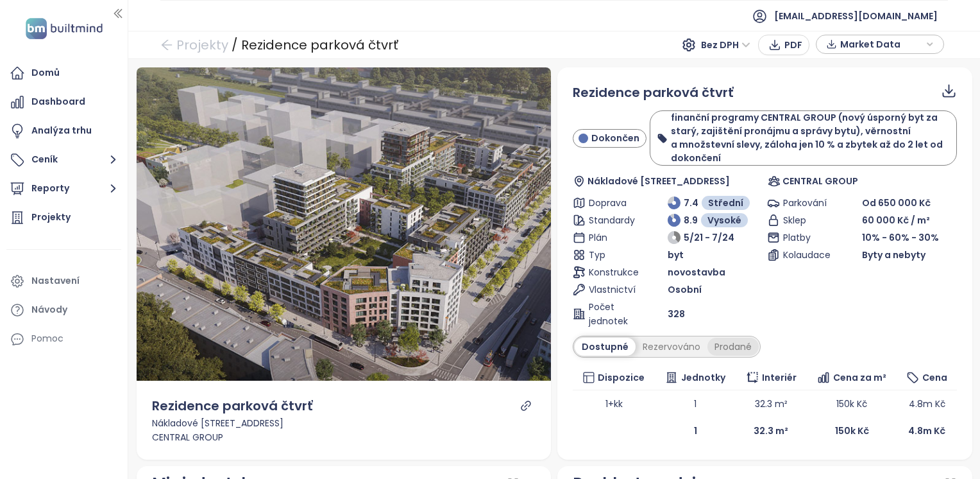  What do you see at coordinates (672, 346) in the screenshot?
I see `div: Rezervováno` at bounding box center [672, 346].